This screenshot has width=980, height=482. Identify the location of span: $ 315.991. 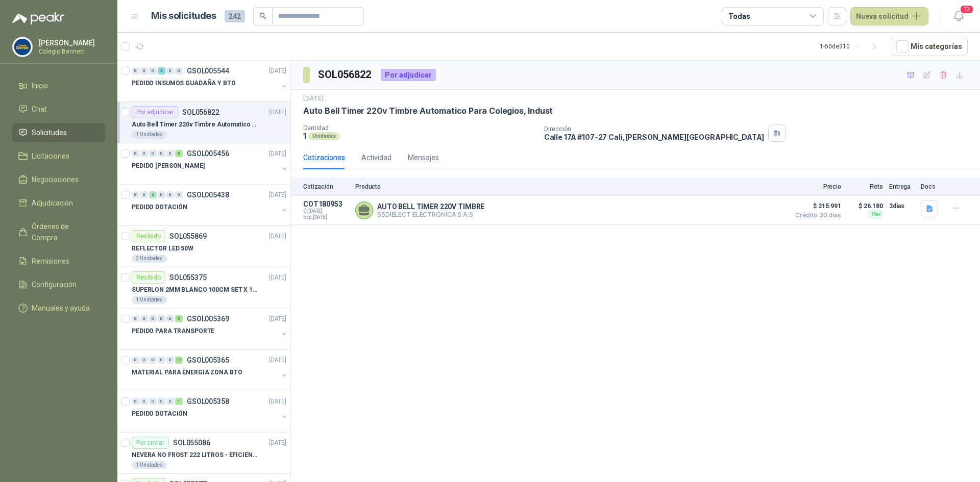
(815, 206).